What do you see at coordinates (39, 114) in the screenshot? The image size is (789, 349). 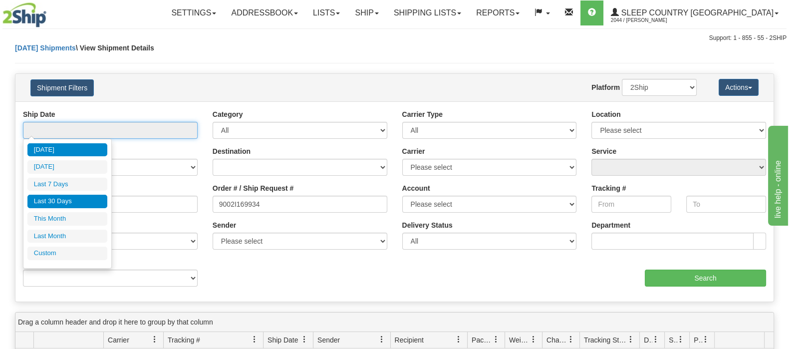 I see `label: Ship Date` at bounding box center [39, 114].